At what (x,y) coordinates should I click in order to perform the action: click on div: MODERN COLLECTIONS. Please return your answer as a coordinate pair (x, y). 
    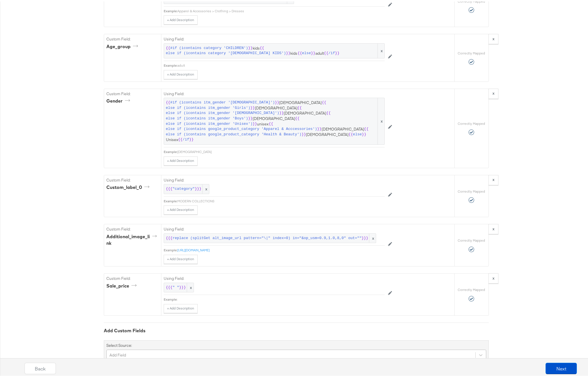
    Looking at the image, I should click on (280, 200).